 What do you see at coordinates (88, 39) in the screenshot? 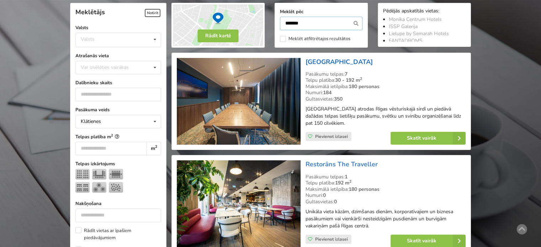
I see `div: Valsts` at bounding box center [88, 39].